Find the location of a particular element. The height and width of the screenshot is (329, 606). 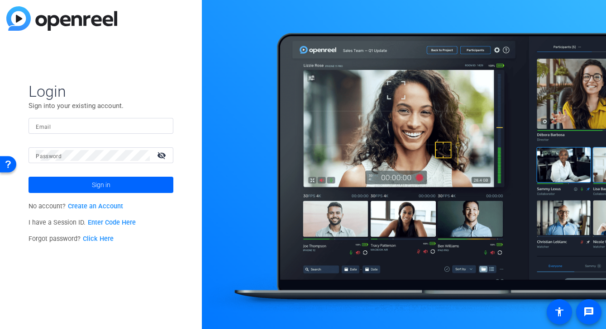

span: Login is located at coordinates (101, 91).